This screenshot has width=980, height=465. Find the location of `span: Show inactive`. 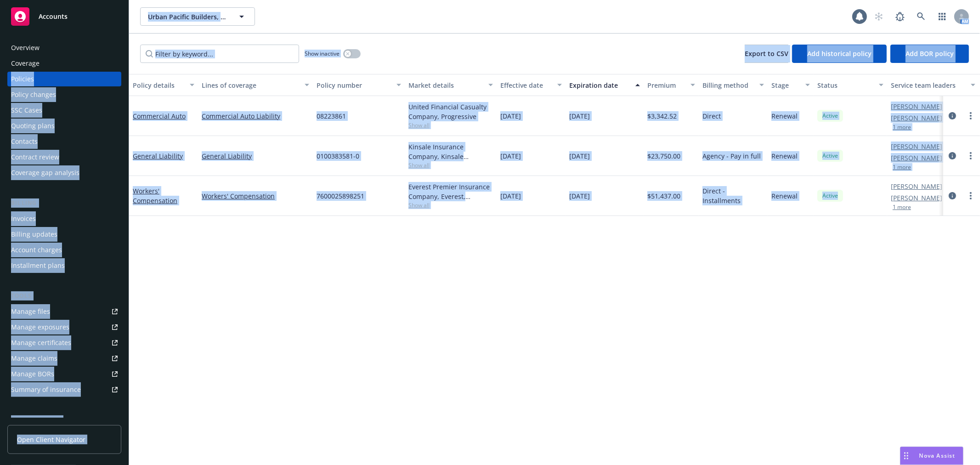

span: Show inactive is located at coordinates (322, 54).